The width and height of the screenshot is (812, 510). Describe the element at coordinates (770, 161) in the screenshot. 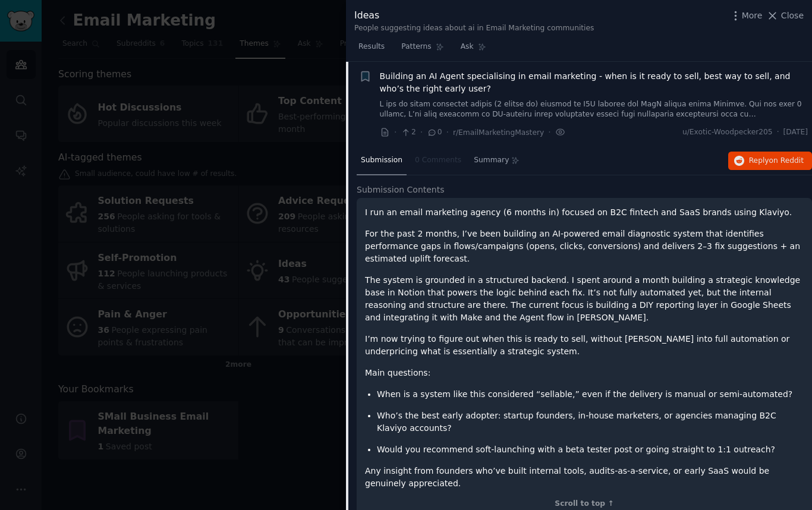

I see `button: Replyon Reddit` at that location.